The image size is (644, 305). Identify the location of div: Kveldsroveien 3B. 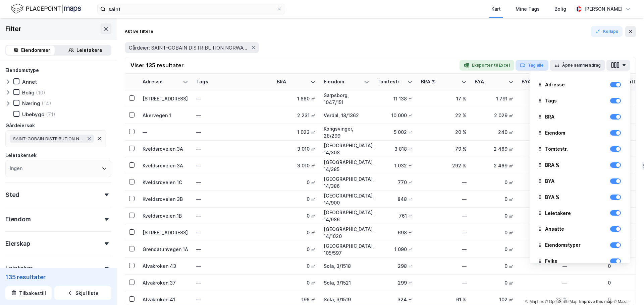
(165, 199).